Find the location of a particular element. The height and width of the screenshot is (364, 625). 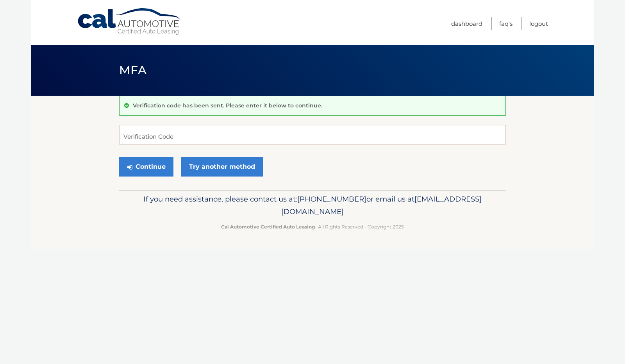

a: Logout is located at coordinates (539, 24).